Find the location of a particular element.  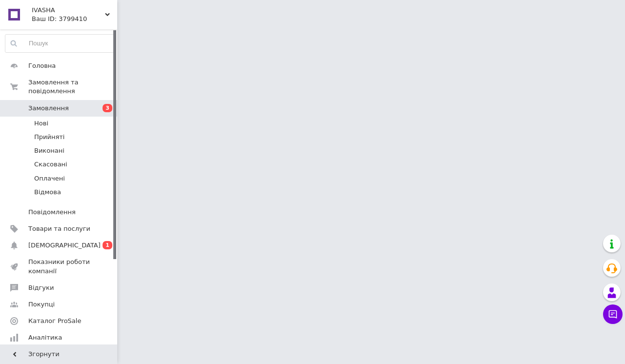

span: Покупці is located at coordinates (41, 304).